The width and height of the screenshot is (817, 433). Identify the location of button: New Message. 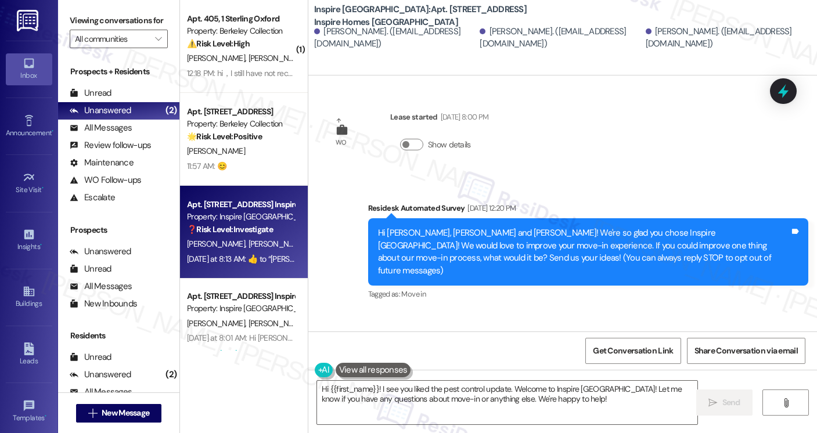
(119, 413).